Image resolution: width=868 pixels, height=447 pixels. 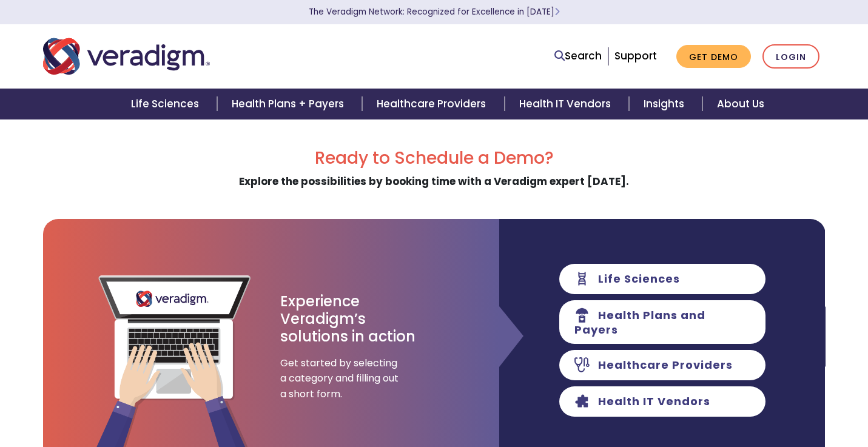 What do you see at coordinates (290, 103) in the screenshot?
I see `a: Health Plans + Payers` at bounding box center [290, 103].